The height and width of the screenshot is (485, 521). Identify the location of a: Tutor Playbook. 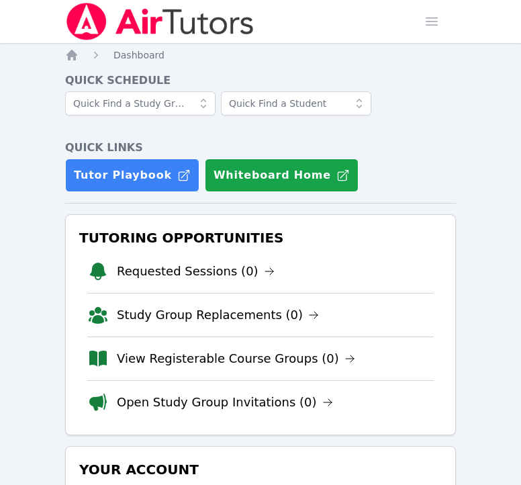
(132, 175).